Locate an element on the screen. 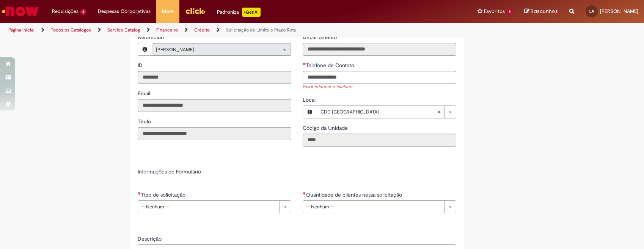 Image resolution: width=644 pixels, height=249 pixels. label: Somente leitura - Departamento is located at coordinates (320, 37).